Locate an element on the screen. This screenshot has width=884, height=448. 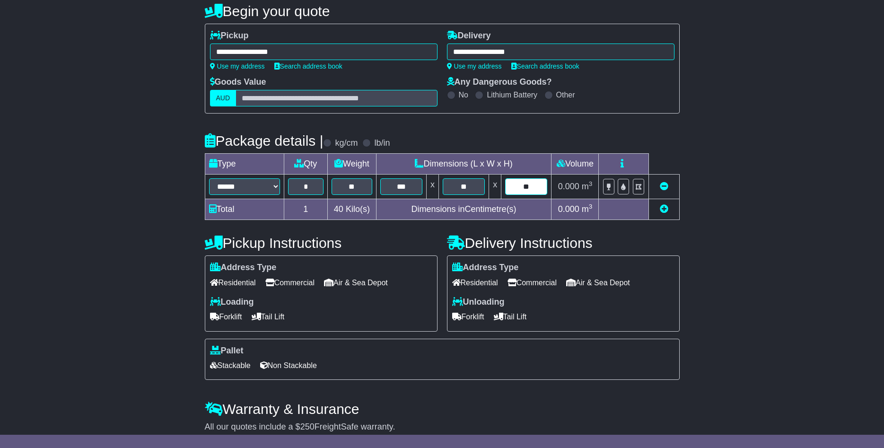
label: Delivery is located at coordinates (469, 36).